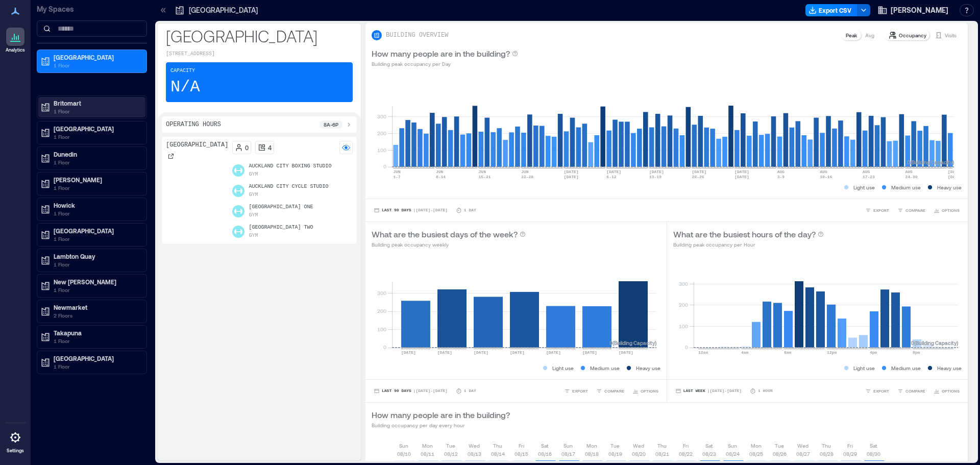 The width and height of the screenshot is (980, 465). Describe the element at coordinates (445, 64) in the screenshot. I see `p: Building peak occupancy per Day` at that location.